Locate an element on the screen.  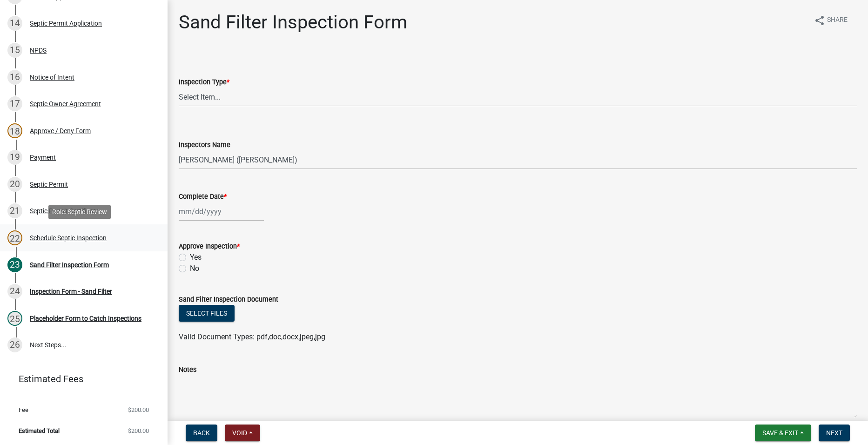
div: Payment is located at coordinates (43, 157).